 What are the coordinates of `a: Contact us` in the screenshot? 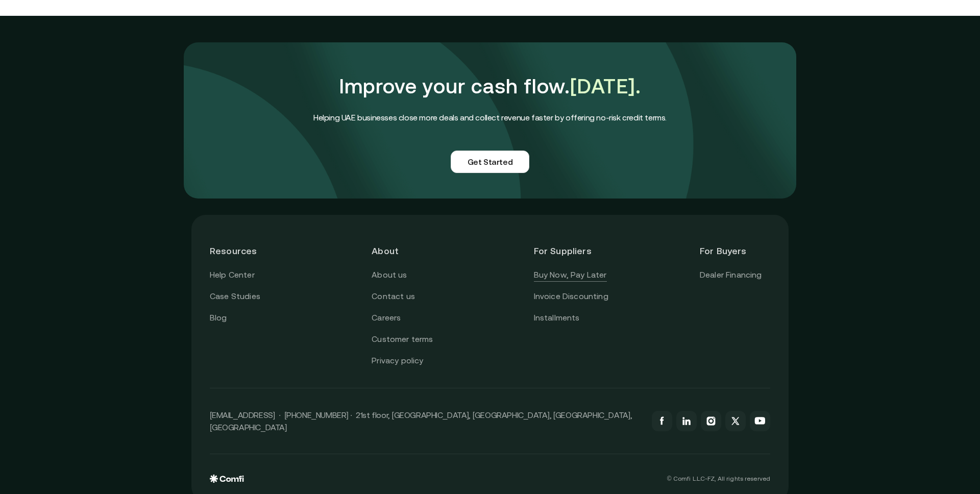 It's located at (393, 297).